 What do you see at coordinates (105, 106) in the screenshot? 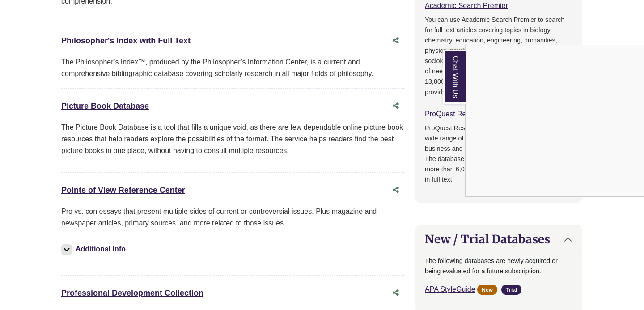
I see `a: Picture Book Database` at bounding box center [105, 106].